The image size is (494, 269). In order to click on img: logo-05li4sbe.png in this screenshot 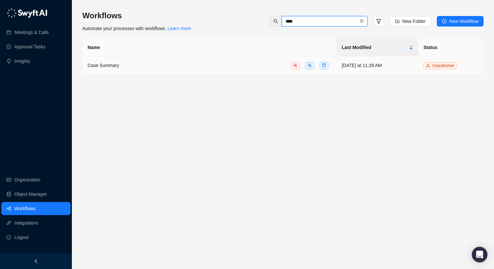, I will do `click(27, 13)`.